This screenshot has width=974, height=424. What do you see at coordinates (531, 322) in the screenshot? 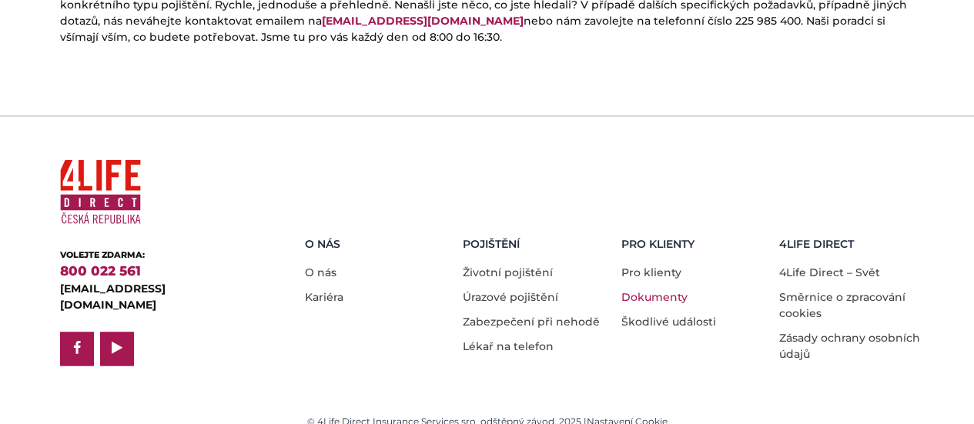
I see `font: Zabezpečení při nehodě` at bounding box center [531, 322].